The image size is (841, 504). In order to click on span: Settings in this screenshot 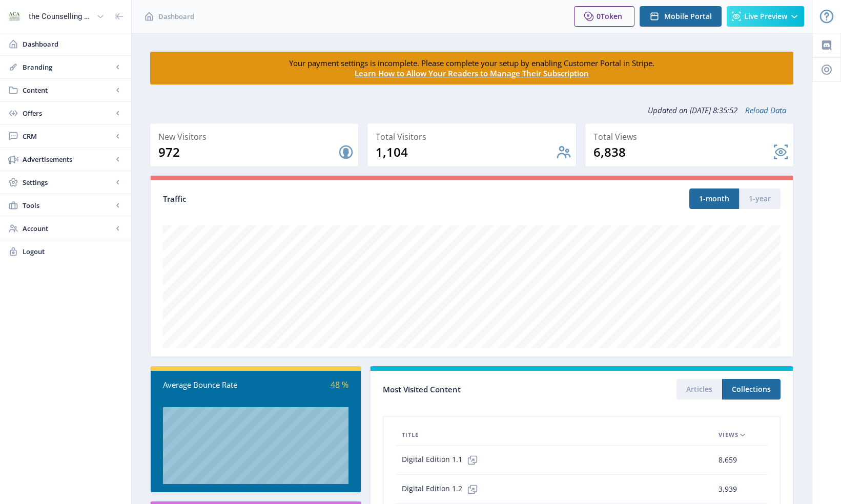, I will do `click(68, 182)`.